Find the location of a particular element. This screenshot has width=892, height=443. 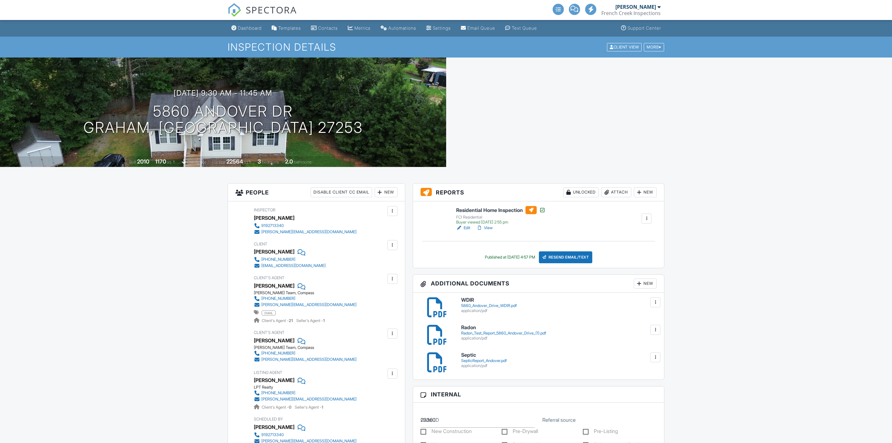

strong: 21 is located at coordinates (291, 320).